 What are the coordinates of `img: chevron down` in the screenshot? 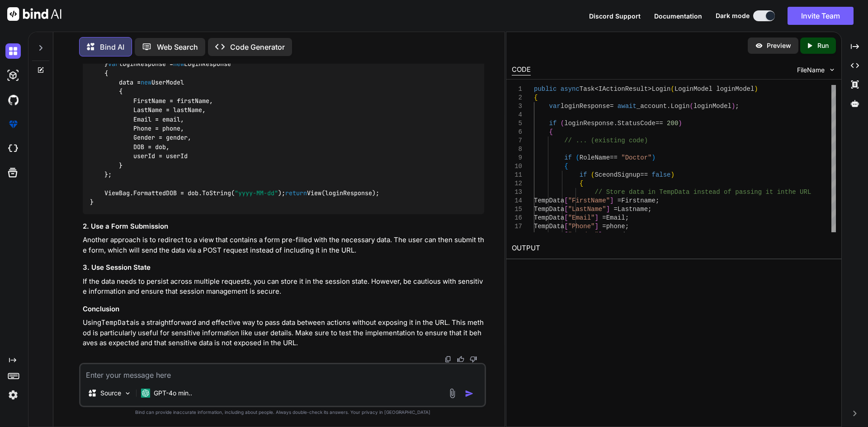 It's located at (832, 70).